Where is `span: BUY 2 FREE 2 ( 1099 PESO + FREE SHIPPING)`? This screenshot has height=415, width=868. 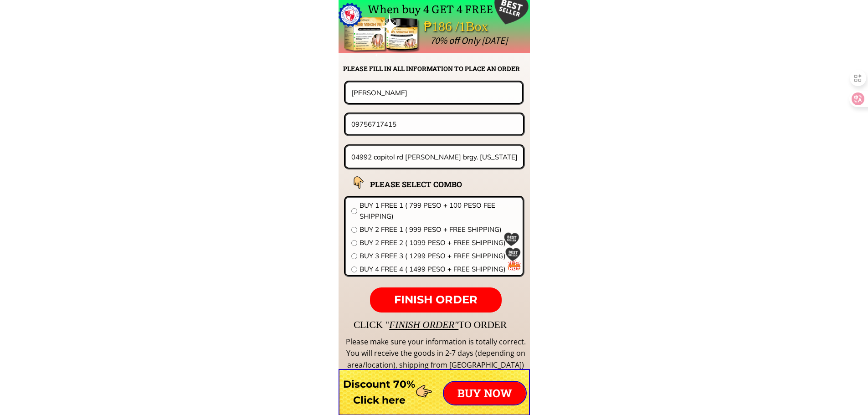
span: BUY 2 FREE 2 ( 1099 PESO + FREE SHIPPING) is located at coordinates (438, 242).